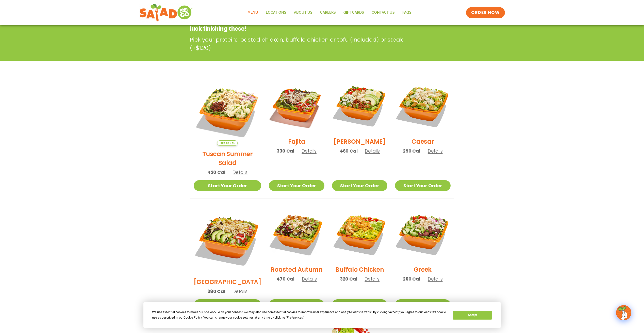 This screenshot has width=644, height=333. Describe the element at coordinates (228, 158) in the screenshot. I see `h2: Tuscan Summer Salad` at that location.